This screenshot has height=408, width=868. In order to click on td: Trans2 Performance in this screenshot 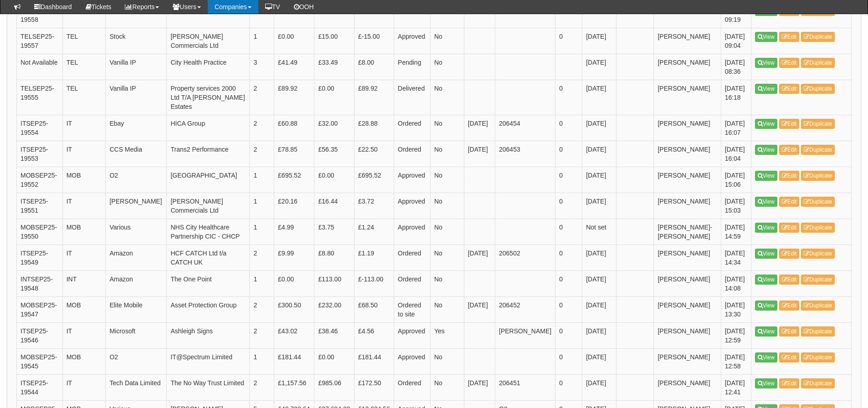, I will do `click(208, 153)`.